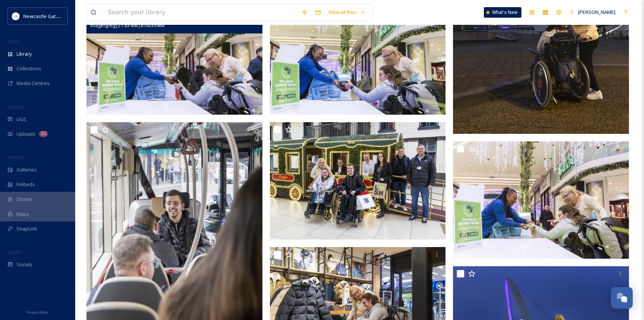 The height and width of the screenshot is (320, 644). I want to click on span: Privacy Policy, so click(37, 312).